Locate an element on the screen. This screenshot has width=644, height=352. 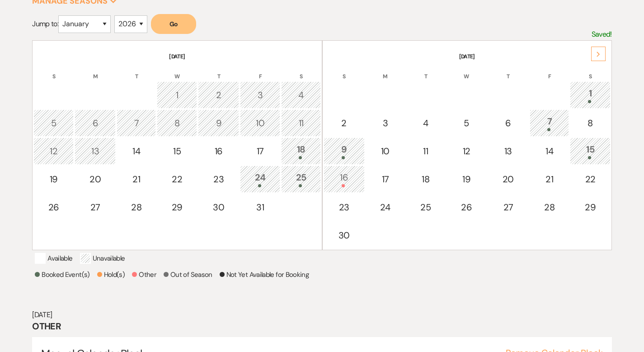
div: 31 is located at coordinates (260, 207).